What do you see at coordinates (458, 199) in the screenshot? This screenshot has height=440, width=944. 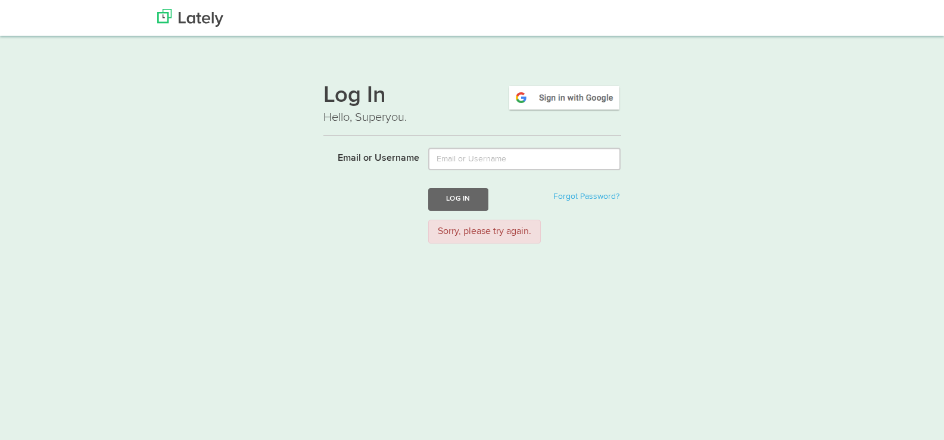 I see `button: Log In` at bounding box center [458, 199].